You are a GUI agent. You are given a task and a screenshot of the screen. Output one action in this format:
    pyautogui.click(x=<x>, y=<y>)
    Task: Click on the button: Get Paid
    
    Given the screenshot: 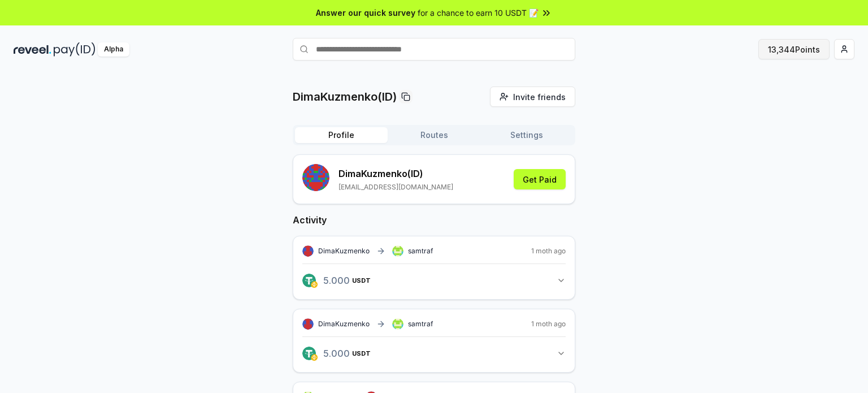 What is the action you would take?
    pyautogui.click(x=540, y=179)
    